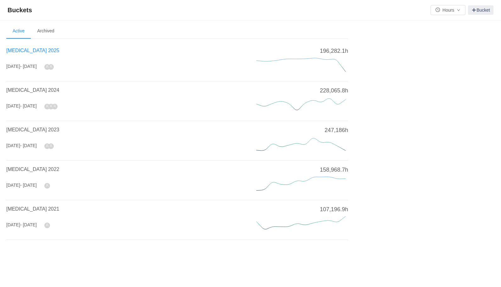 The width and height of the screenshot is (501, 287). Describe the element at coordinates (334, 210) in the screenshot. I see `span: 107,196.9h` at that location.